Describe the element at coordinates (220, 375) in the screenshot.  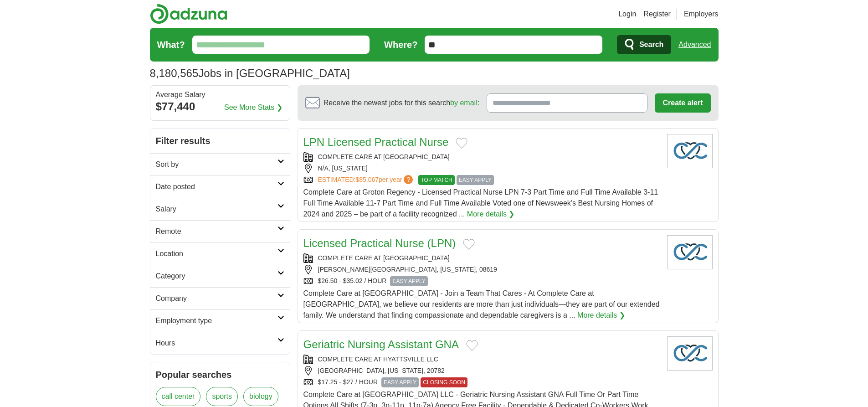
I see `h2: Popular searches` at that location.